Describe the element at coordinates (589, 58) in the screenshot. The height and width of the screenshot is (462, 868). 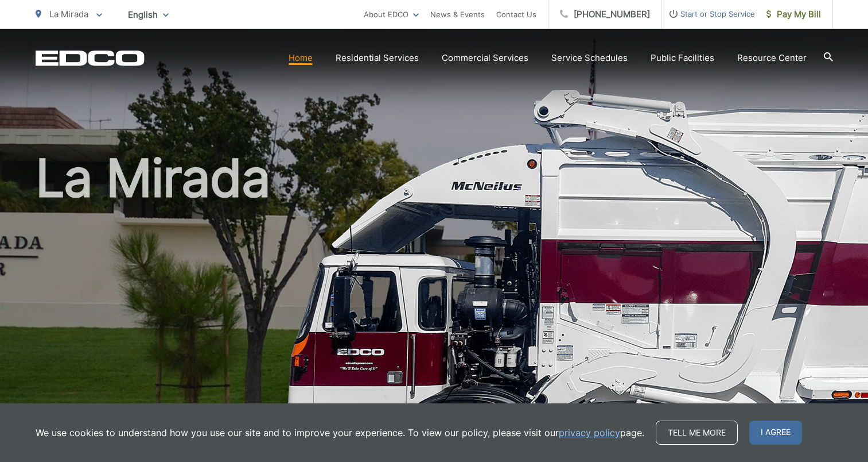
I see `a: Service Schedules` at that location.